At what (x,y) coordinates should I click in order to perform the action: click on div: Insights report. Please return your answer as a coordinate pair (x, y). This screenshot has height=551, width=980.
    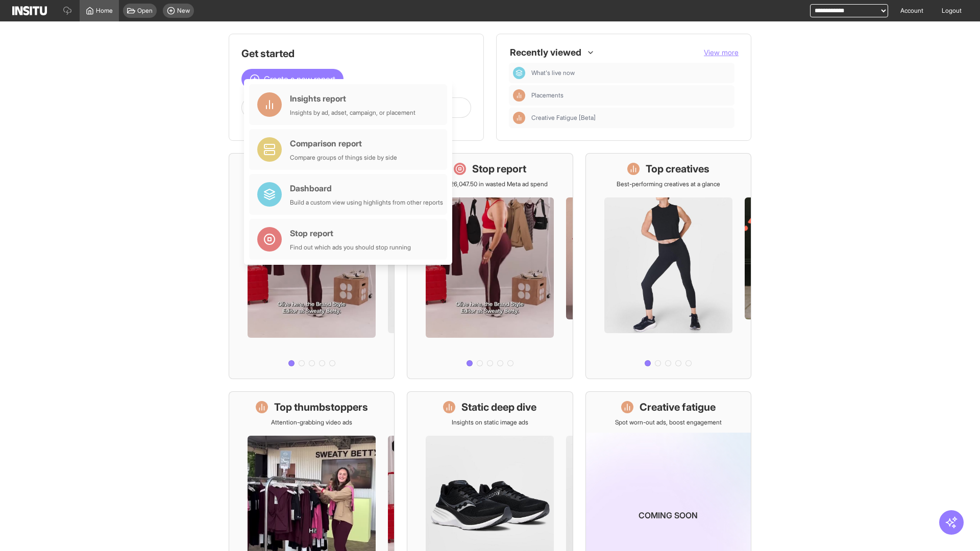
    Looking at the image, I should click on (353, 98).